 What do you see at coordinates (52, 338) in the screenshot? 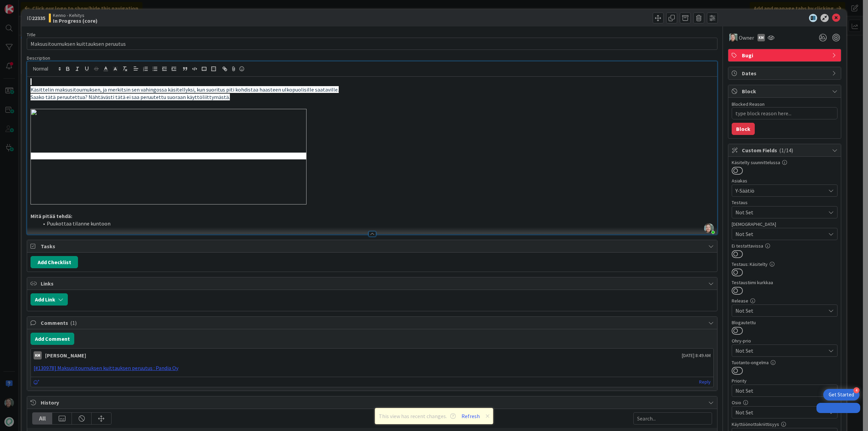
I see `button: Add Comment` at bounding box center [52, 338].